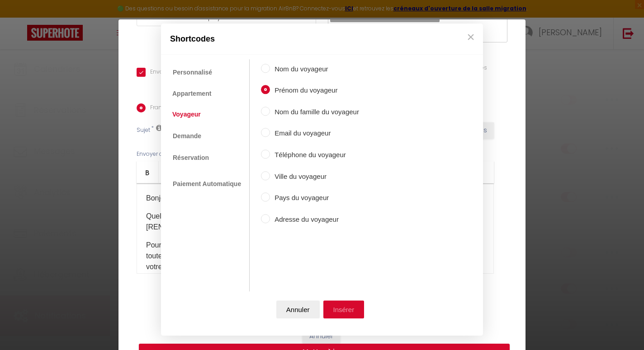 Image resolution: width=644 pixels, height=350 pixels. Describe the element at coordinates (314, 177) in the screenshot. I see `label: Ville du voyageur` at that location.